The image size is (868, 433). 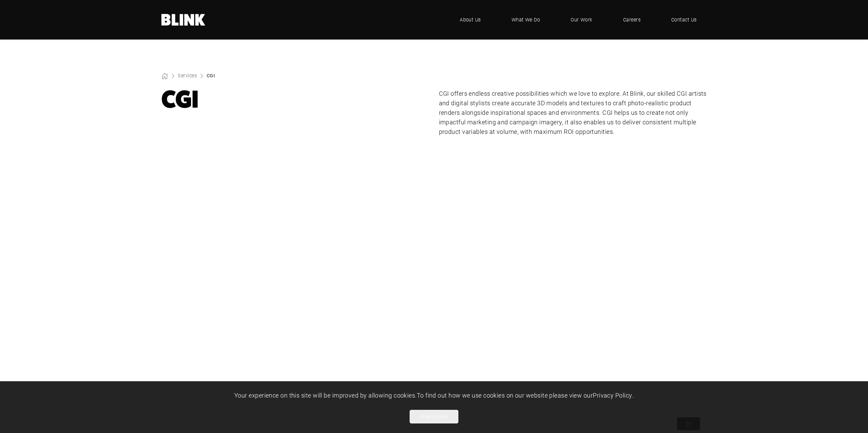 What do you see at coordinates (470, 19) in the screenshot?
I see `a: About Us` at bounding box center [470, 19].